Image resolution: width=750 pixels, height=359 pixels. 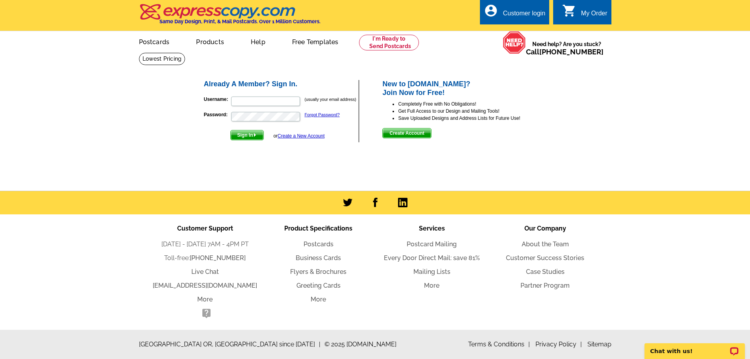 I want to click on a: About the Team, so click(x=545, y=244).